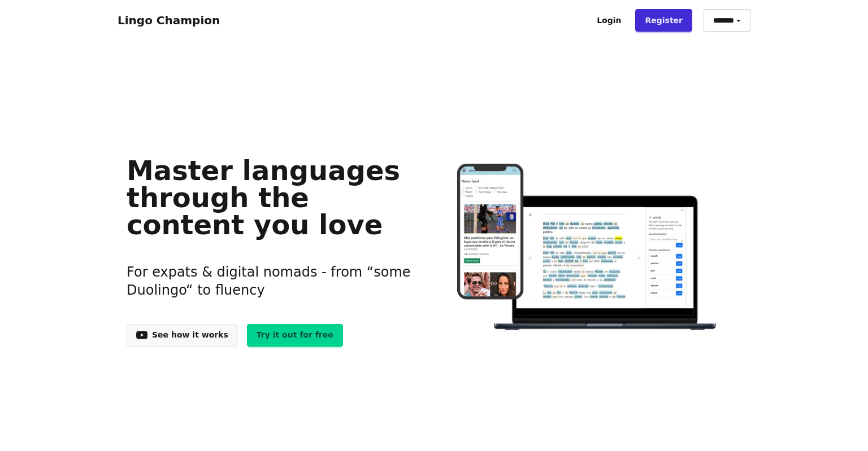 This screenshot has height=451, width=868. What do you see at coordinates (271, 198) in the screenshot?
I see `h1: Master languages through the content you love` at bounding box center [271, 198].